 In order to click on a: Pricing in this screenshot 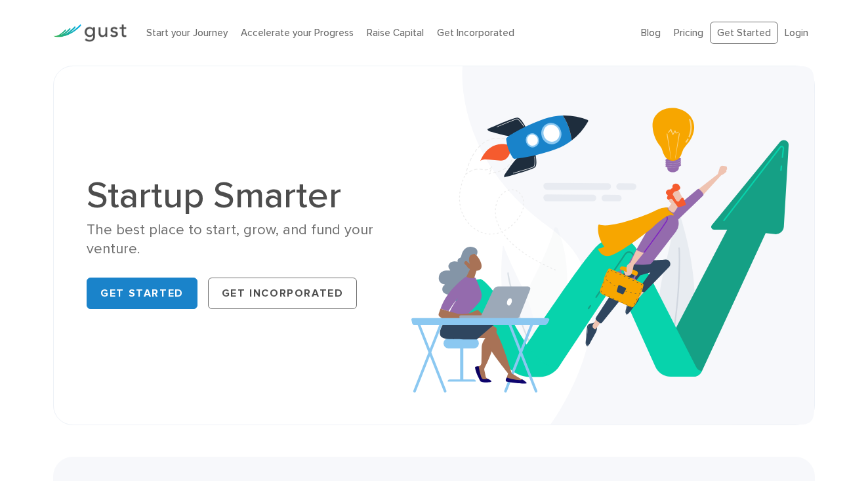, I will do `click(688, 33)`.